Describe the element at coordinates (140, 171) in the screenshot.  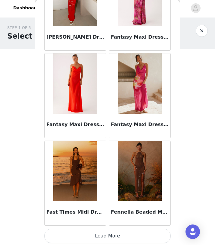
I see `img: Fennella Beaded Maxi Dress - Chocolate` at that location.